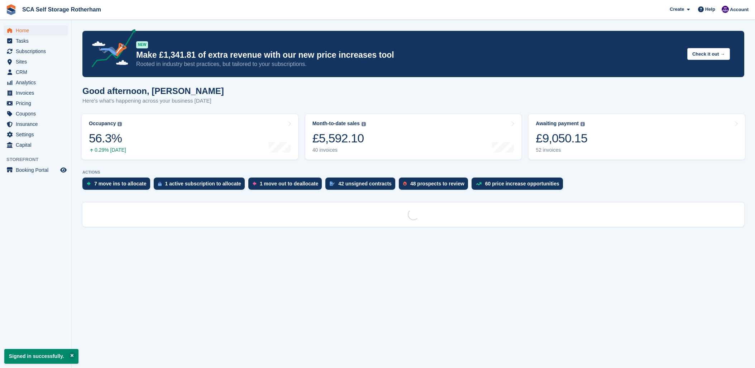 This screenshot has height=368, width=755. What do you see at coordinates (63, 170) in the screenshot?
I see `a: Preview store` at bounding box center [63, 170].